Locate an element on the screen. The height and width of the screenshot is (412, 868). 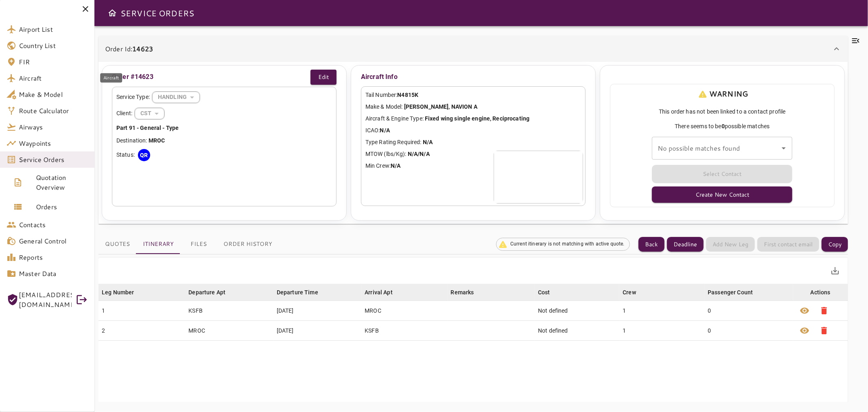
span: Departure Apt is located at coordinates (212, 292).